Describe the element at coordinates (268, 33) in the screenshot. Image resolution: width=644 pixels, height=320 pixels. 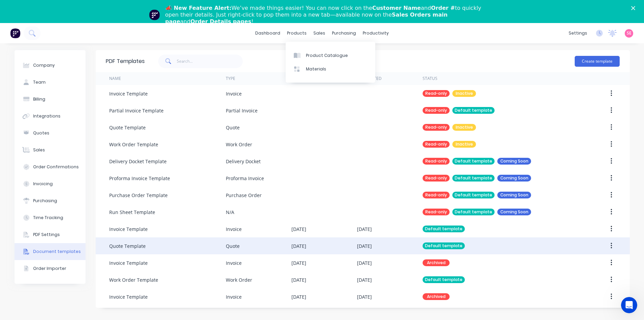
I see `a: dashboard` at that location.